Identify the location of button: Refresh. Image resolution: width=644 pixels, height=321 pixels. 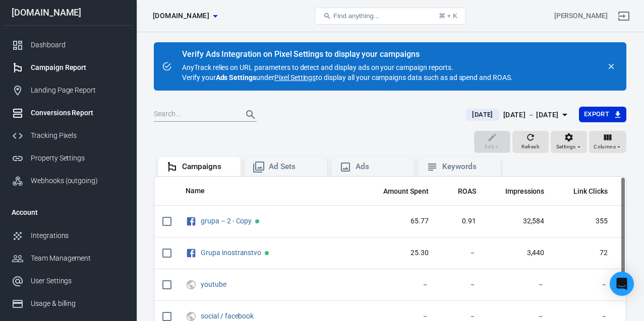
(530, 142).